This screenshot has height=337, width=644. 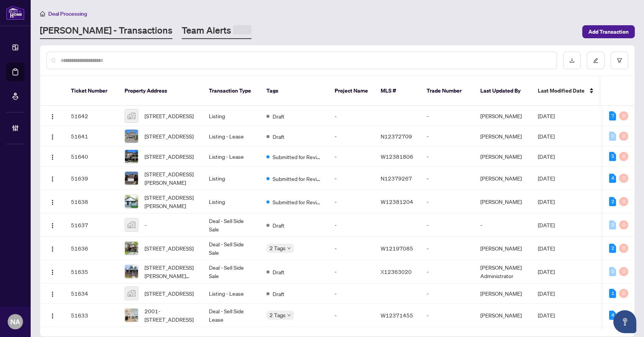 I want to click on td: 51642, so click(x=92, y=116).